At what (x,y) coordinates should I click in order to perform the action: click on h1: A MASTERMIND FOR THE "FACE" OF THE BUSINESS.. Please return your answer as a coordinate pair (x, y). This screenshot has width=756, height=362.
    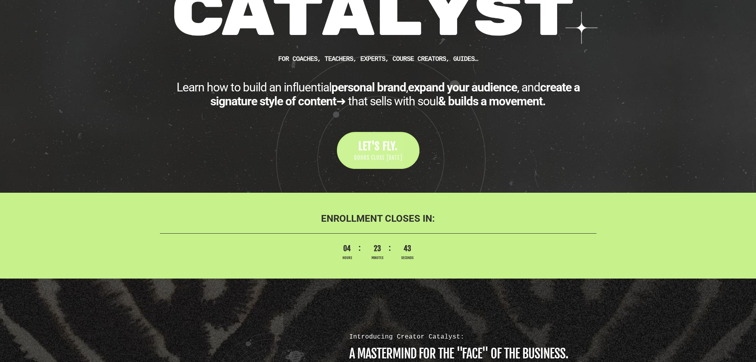
    Looking at the image, I should click on (475, 353).